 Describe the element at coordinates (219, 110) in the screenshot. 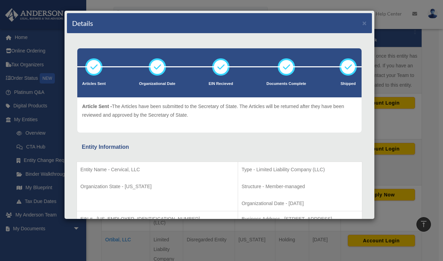

I see `p: The Articles have been submitted to the Secretary of State. The Articles will be returned after t...` at that location.